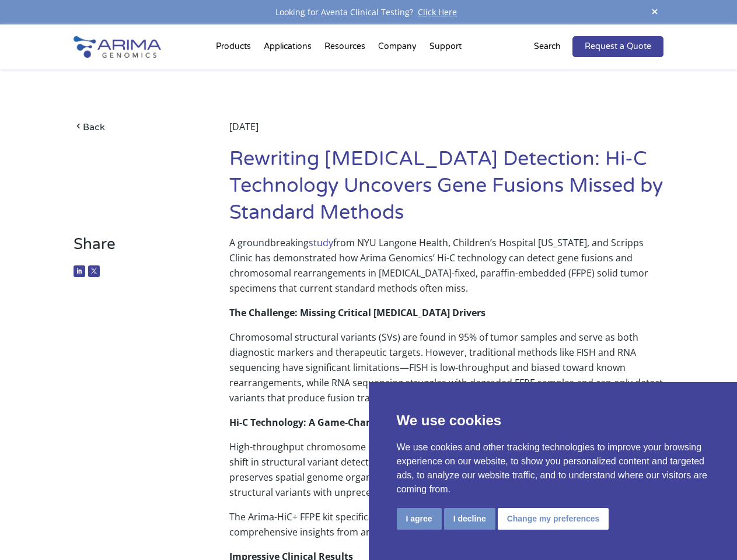 Image resolution: width=737 pixels, height=560 pixels. I want to click on p: We use cookies and other tracking technologies to improve your browsing experience on our website..., so click(553, 469).